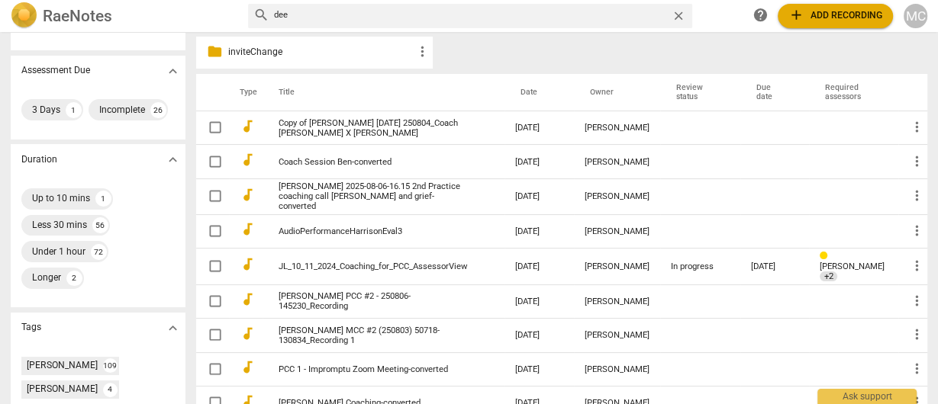 The image size is (938, 404). What do you see at coordinates (774, 92) in the screenshot?
I see `th: Due date` at bounding box center [774, 92].